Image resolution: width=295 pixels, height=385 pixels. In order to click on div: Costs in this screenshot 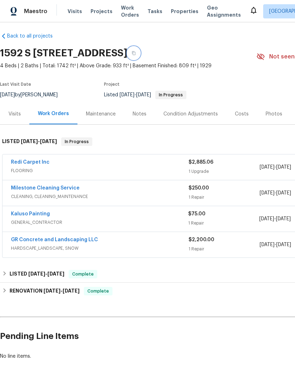, I will do `click(242, 114)`.